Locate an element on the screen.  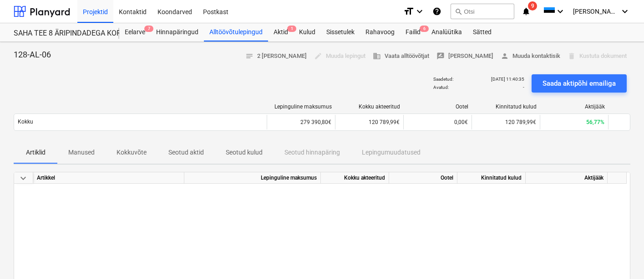
button: Muuda kontaktisik is located at coordinates (530, 56).